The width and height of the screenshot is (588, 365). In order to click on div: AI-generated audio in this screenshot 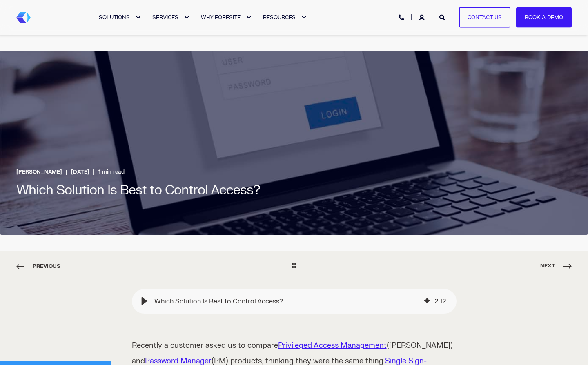, I will do `click(427, 301)`.